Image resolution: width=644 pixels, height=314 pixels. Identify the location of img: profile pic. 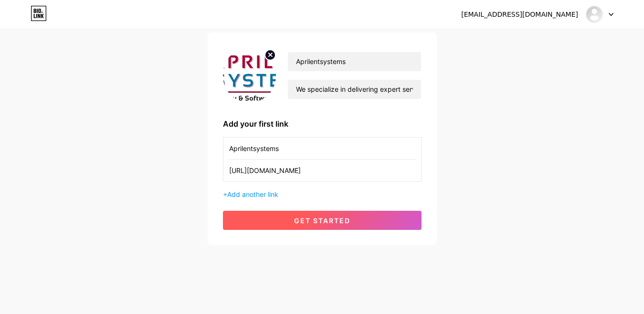
(250, 75).